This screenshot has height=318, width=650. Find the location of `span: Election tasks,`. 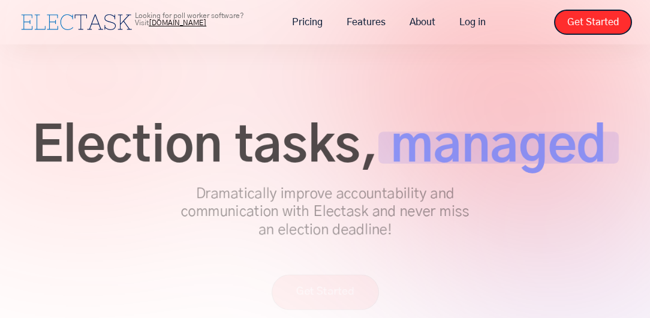

span: Election tasks, is located at coordinates (205, 148).